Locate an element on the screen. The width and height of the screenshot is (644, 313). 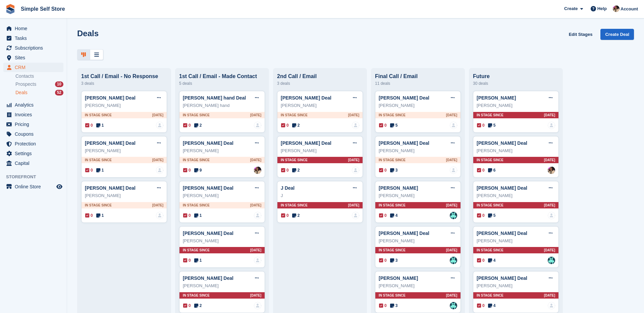
a: Preview store is located at coordinates (59, 187).